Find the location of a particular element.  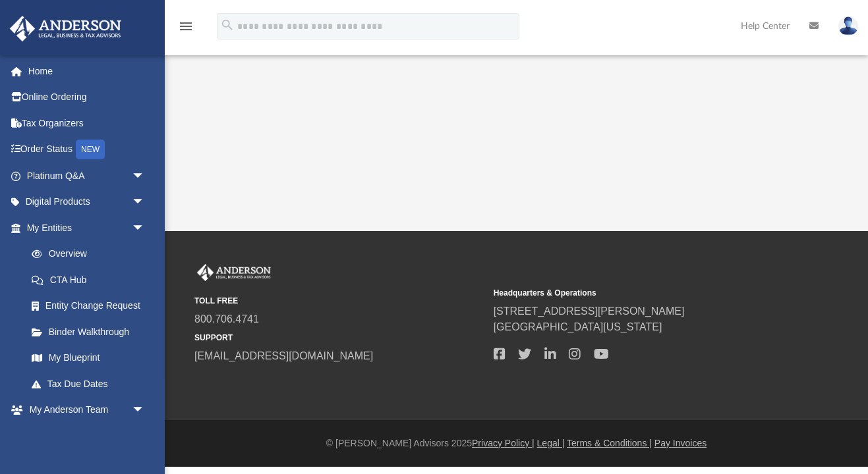

a: Tax Organizers is located at coordinates (87, 123).